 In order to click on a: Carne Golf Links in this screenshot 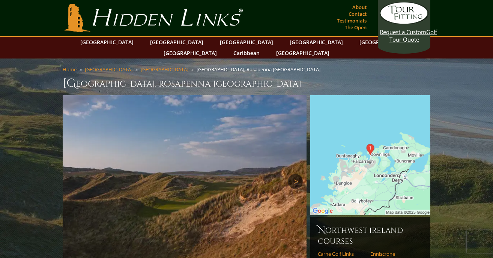, I will do `click(341, 254)`.